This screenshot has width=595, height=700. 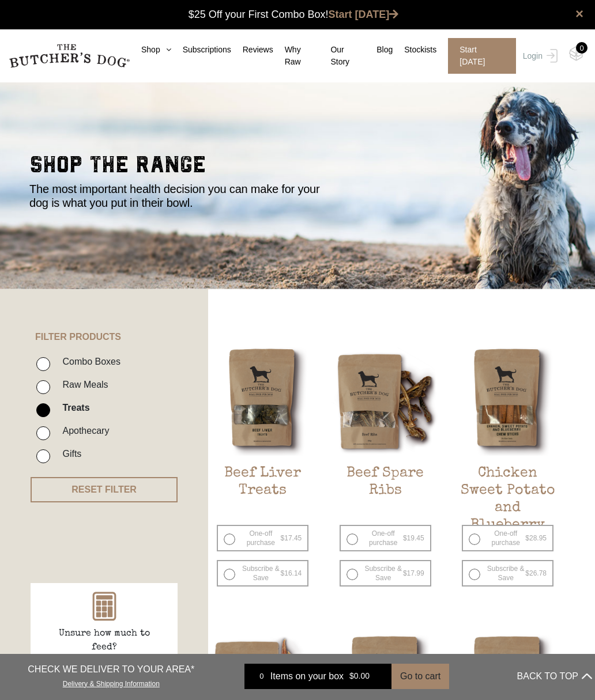 What do you see at coordinates (385, 492) in the screenshot?
I see `h2: Beef Spare Ribs` at bounding box center [385, 492].